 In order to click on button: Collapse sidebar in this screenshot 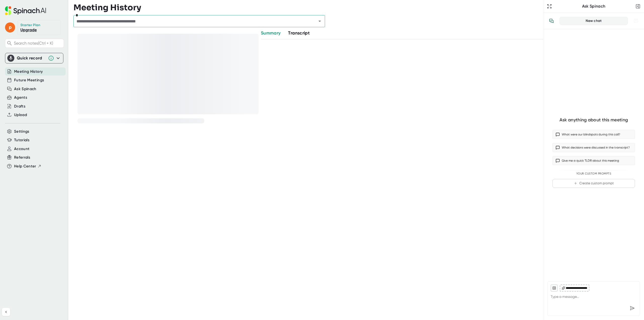, I will do `click(6, 312)`.